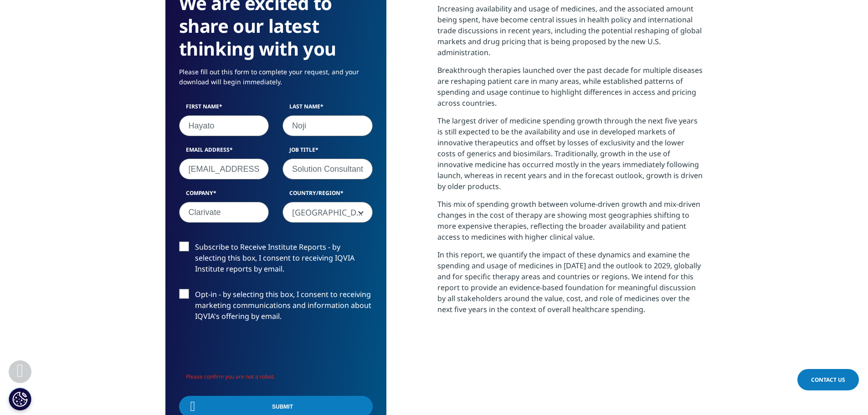 The height and width of the screenshot is (415, 868). What do you see at coordinates (828, 379) in the screenshot?
I see `span: Contact Us` at bounding box center [828, 379].